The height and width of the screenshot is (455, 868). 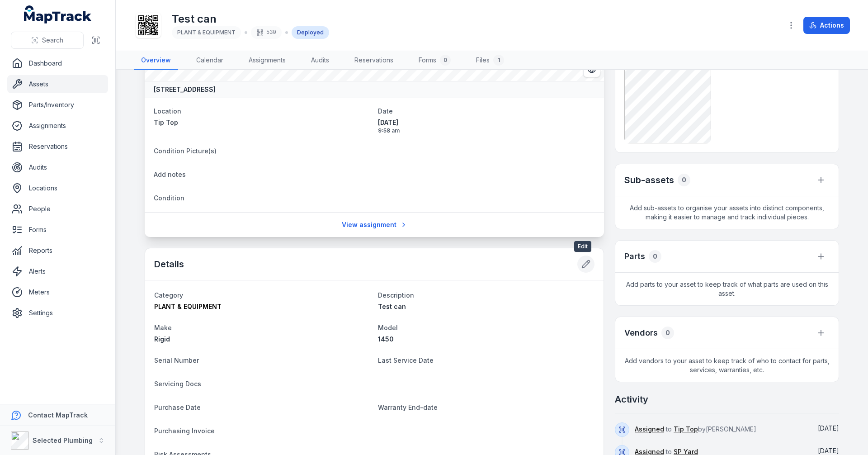 I want to click on a: Settings, so click(x=57, y=313).